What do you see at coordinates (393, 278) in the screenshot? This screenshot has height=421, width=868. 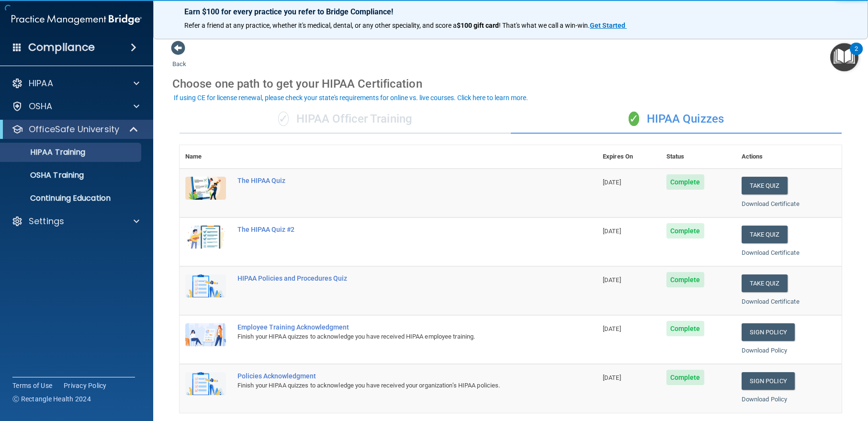 I see `div: HIPAA Policies and Procedures Quiz` at bounding box center [393, 278].